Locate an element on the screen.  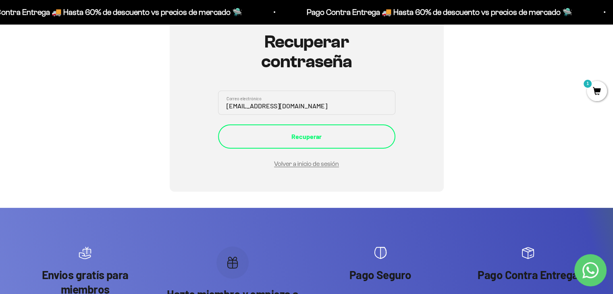
a: Volver a inicio de sesión is located at coordinates (306, 164).